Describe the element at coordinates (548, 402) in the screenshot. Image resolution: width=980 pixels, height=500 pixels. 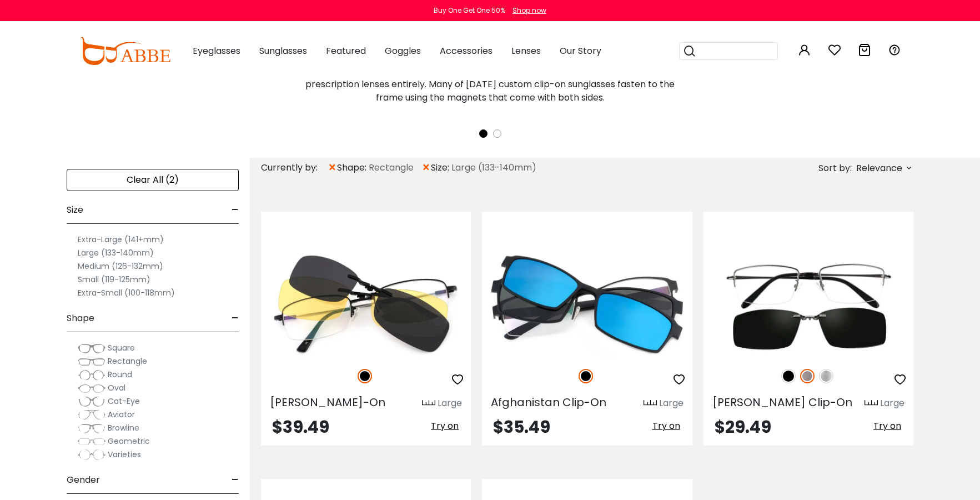
I see `span: Afghanistan Clip-On` at that location.